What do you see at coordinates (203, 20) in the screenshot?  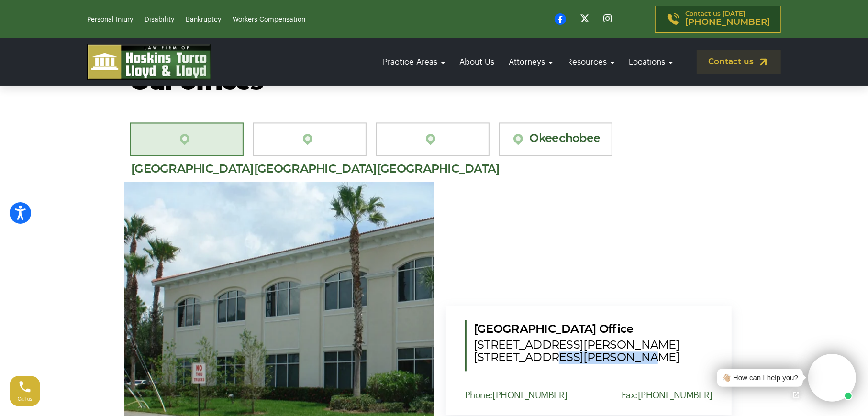 I see `a: Bankruptcy` at bounding box center [203, 20].